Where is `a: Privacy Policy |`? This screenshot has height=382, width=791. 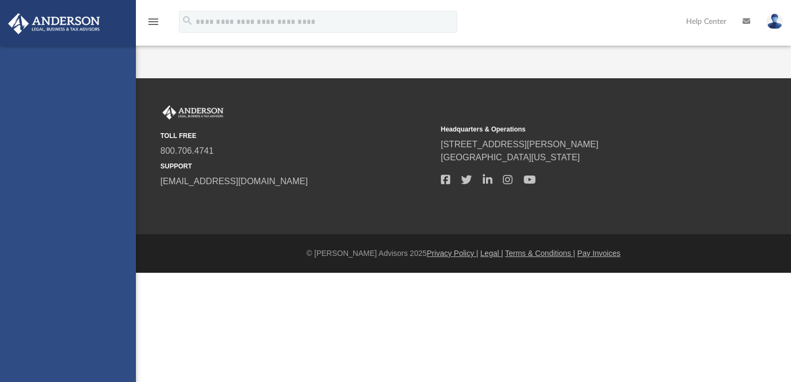 a: Privacy Policy | is located at coordinates (452, 253).